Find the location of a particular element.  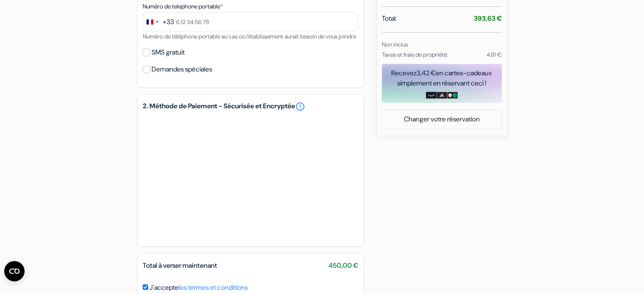

img: amazon-card-no-text.png is located at coordinates (431, 95).